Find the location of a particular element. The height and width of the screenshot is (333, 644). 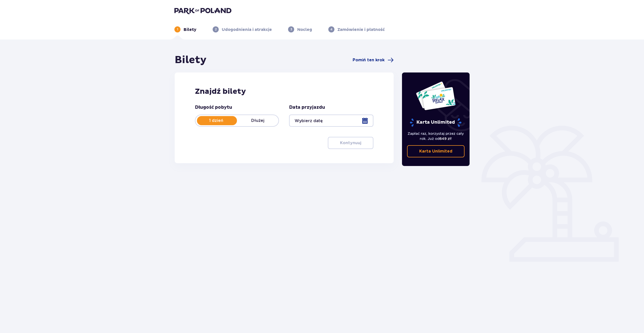

p: Nocleg is located at coordinates (304, 30).